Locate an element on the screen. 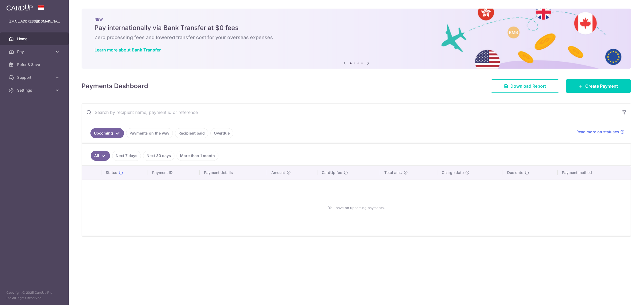 This screenshot has width=644, height=305. th: Payment details is located at coordinates (233, 172).